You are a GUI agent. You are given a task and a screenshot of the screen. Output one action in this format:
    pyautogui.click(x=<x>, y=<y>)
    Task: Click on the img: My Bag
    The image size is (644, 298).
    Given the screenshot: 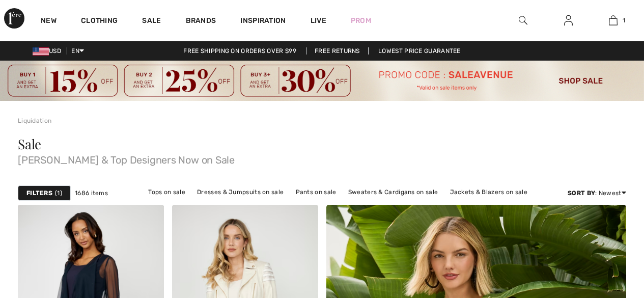 What is the action you would take?
    pyautogui.click(x=613, y=20)
    